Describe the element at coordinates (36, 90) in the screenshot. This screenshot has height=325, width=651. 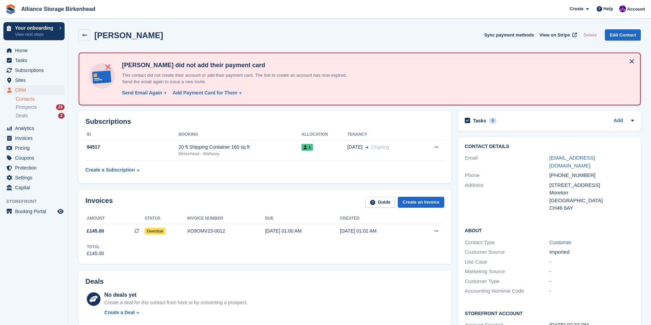
I see `span: CRM` at that location.